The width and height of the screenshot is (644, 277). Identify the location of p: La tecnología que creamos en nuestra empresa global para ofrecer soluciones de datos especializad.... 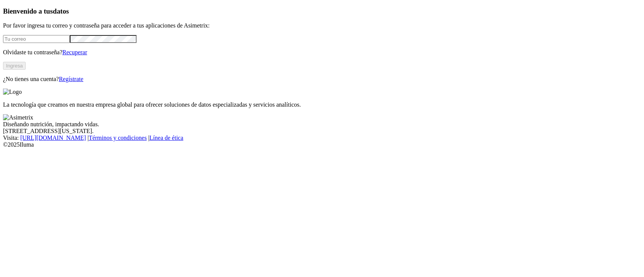
(322, 105).